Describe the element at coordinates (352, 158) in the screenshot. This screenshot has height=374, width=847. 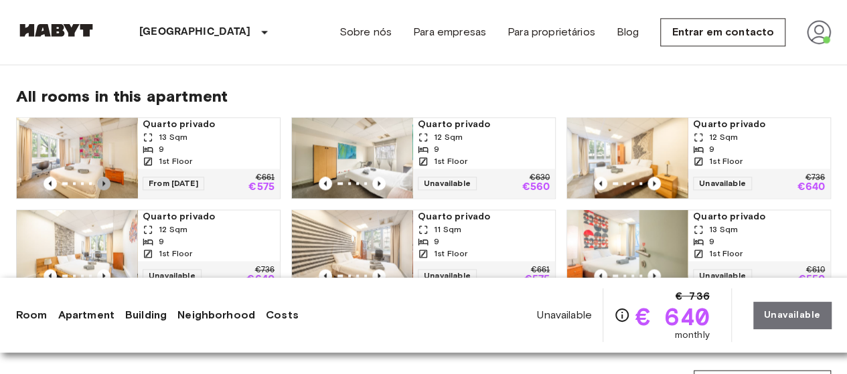
I see `img: Marketing picture of unit PT-17-009-001-09H` at that location.